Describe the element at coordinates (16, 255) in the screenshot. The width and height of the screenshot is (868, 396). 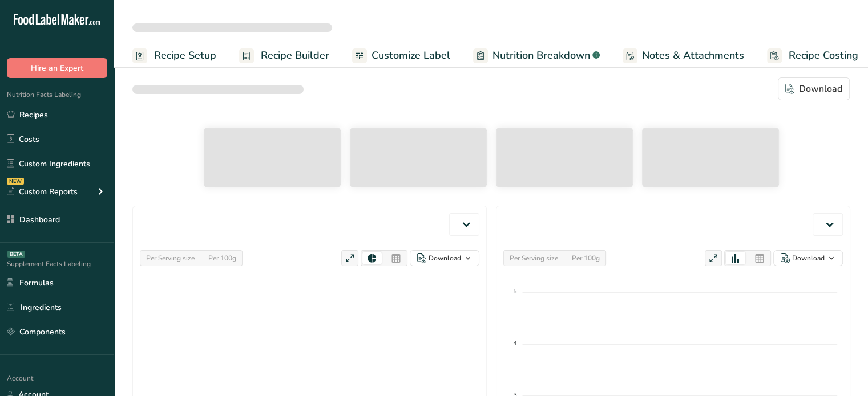
I see `div: BETA` at that location.